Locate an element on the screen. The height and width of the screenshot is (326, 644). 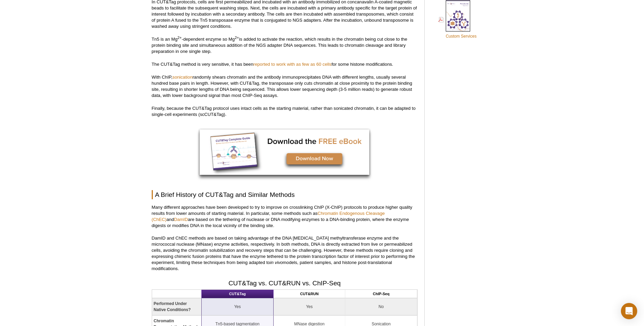
th: CUT&RUN is located at coordinates (309, 294).